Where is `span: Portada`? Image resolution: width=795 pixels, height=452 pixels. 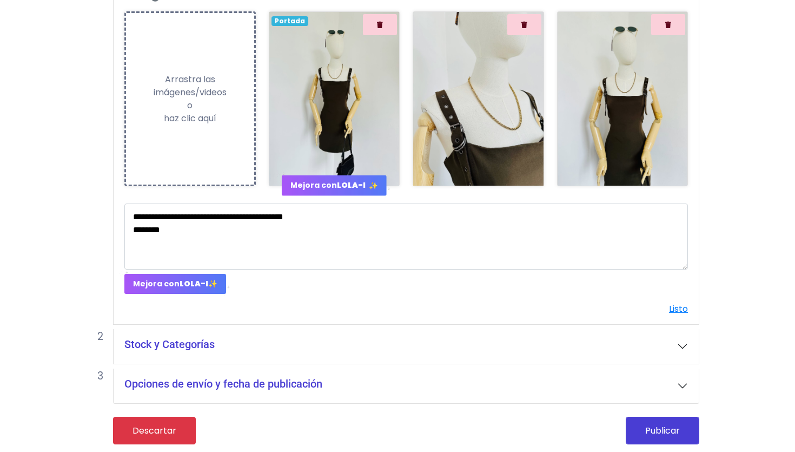
span: Portada is located at coordinates (290, 21).